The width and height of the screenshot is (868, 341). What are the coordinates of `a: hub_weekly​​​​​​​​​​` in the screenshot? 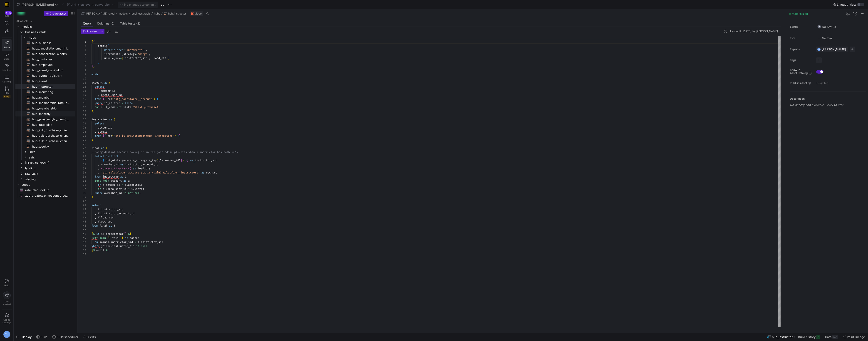 It's located at (45, 147).